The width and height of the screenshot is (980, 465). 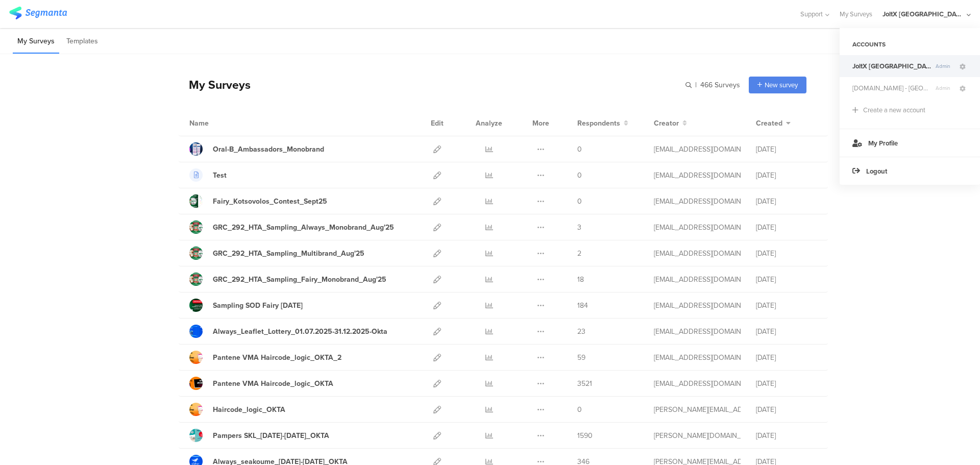 I want to click on a: Fairy_Kotsovolos_Contest_Sept25, so click(x=258, y=201).